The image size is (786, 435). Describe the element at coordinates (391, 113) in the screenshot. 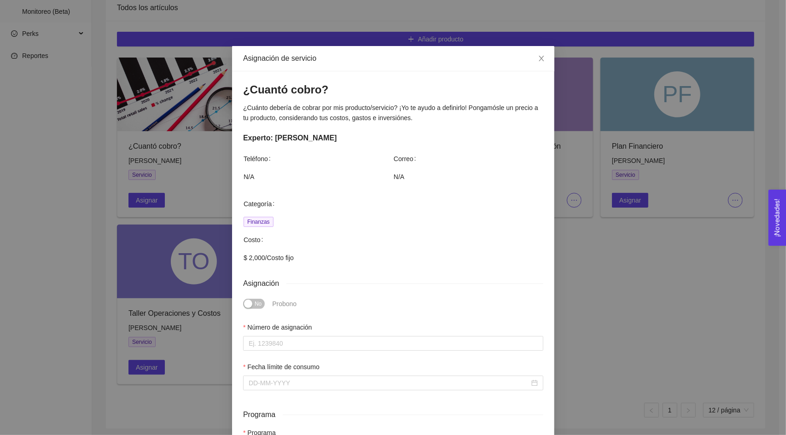

I see `span: ¿Cuánto debería de cobrar por mis producto/servicio? ¡Yo te ayudo a definirlo! Pongamósle un prec...` at that location.